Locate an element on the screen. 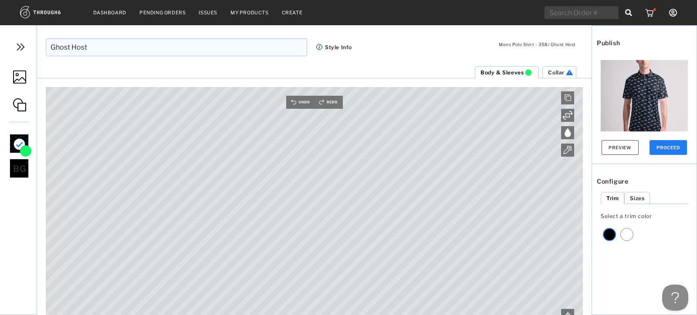 Image resolution: width=697 pixels, height=315 pixels. a: Dashboard is located at coordinates (110, 13).